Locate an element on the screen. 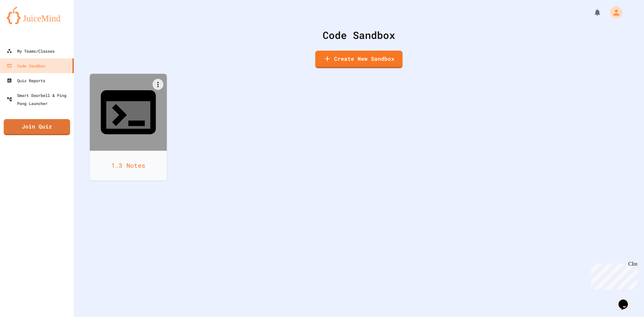  div: My Account is located at coordinates (613, 12).